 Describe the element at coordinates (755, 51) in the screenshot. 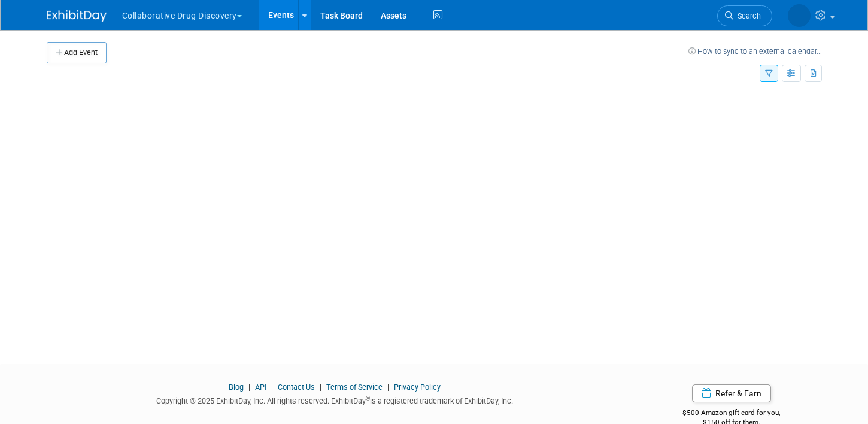

I see `a: How to sync to an external calendar...` at that location.